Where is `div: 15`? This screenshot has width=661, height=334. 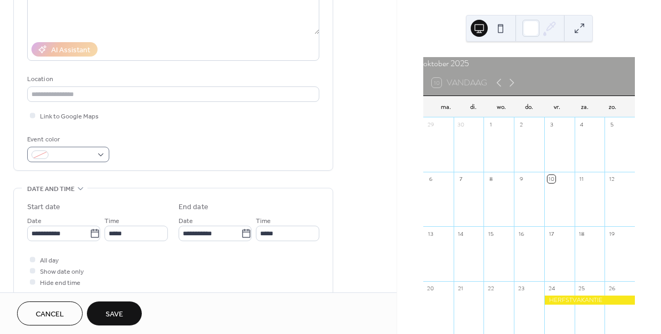
div: 15 is located at coordinates (490, 233).